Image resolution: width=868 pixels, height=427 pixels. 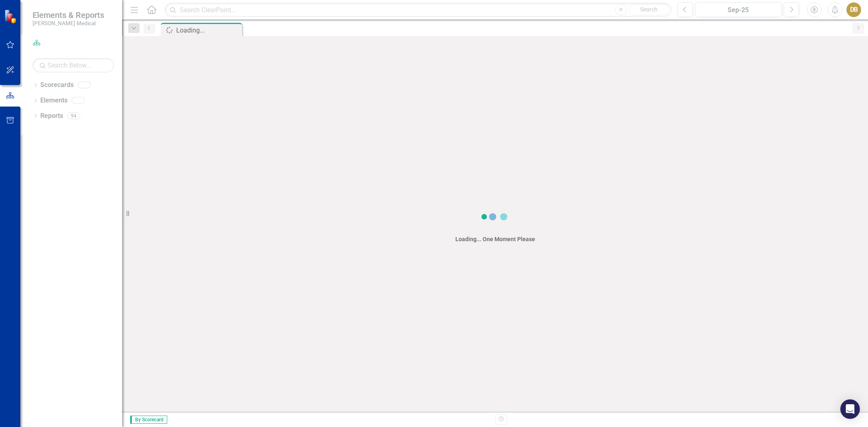 I want to click on div: Open Intercom Messenger, so click(x=850, y=409).